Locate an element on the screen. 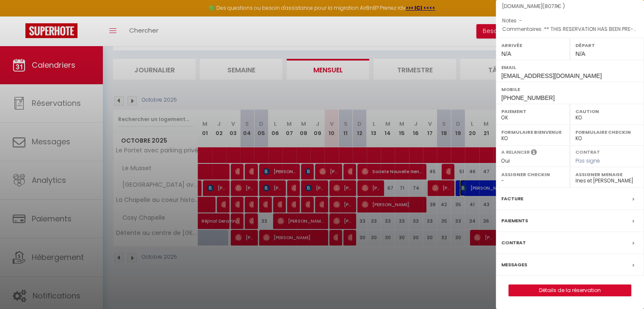 This screenshot has width=644, height=309. i: Sélectionner OUI si vous souhaiter envoyer les séquences de messages post-checkout is located at coordinates (534, 153).